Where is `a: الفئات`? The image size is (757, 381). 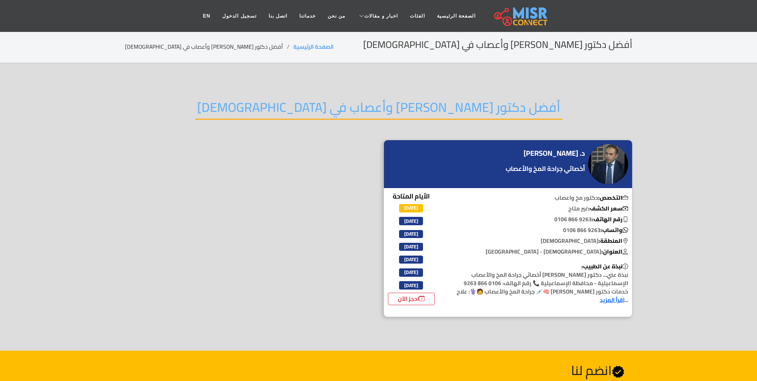
a: الفئات is located at coordinates (418, 16).